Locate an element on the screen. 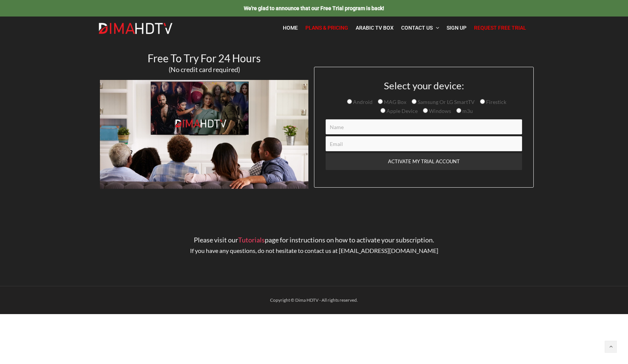 The image size is (628, 364). a: Arabic TV Box is located at coordinates (375, 28).